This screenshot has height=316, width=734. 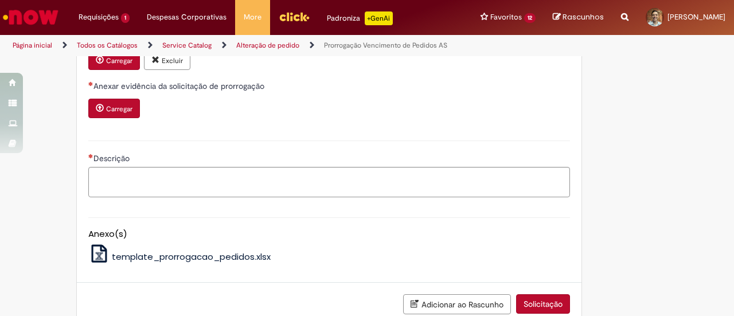 I want to click on span: Favoritos, so click(x=506, y=17).